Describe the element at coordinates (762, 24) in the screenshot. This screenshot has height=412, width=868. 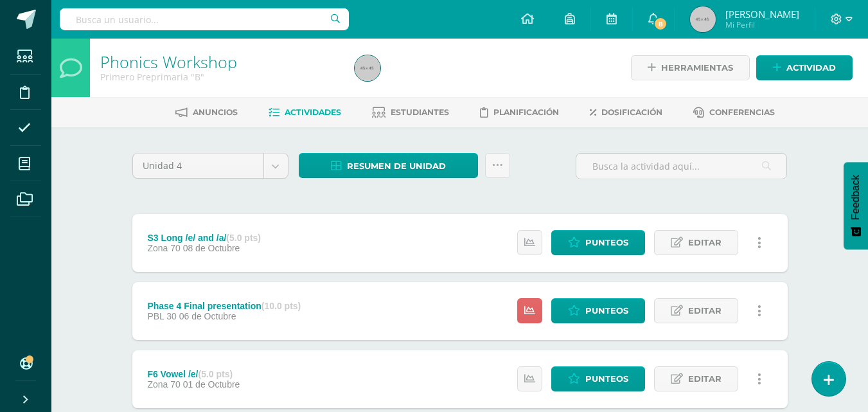
I see `span: Mi Perfil` at that location.